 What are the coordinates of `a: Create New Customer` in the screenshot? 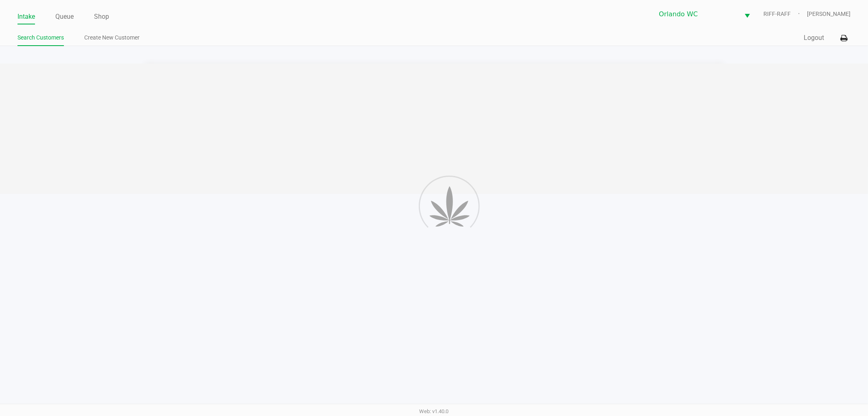 It's located at (112, 37).